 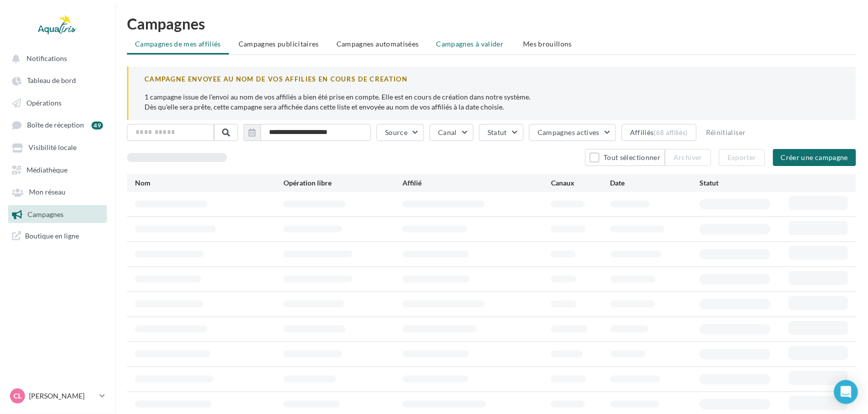 What do you see at coordinates (47, 192) in the screenshot?
I see `span: Mon réseau` at bounding box center [47, 192].